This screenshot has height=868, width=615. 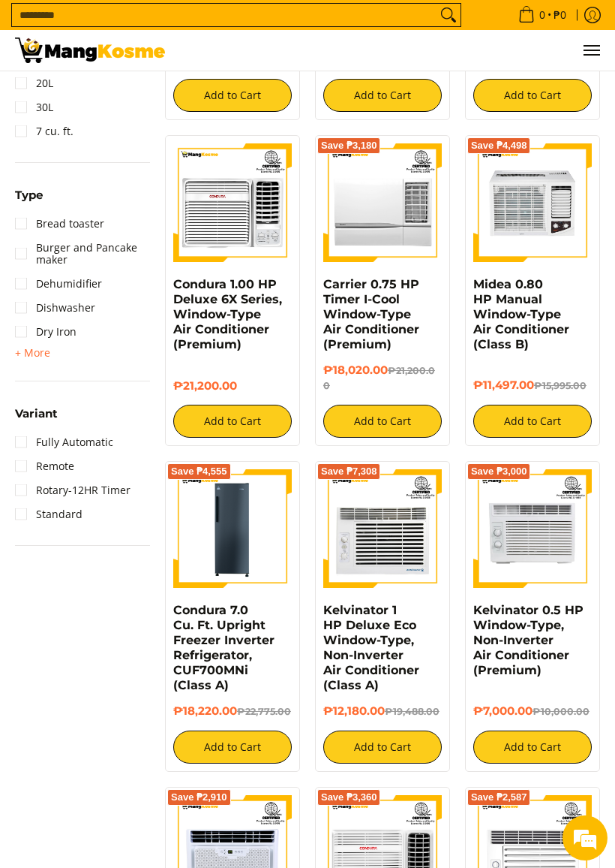 What do you see at coordinates (165, 94) in the screenshot?
I see `div: Leave a message` at bounding box center [165, 94].